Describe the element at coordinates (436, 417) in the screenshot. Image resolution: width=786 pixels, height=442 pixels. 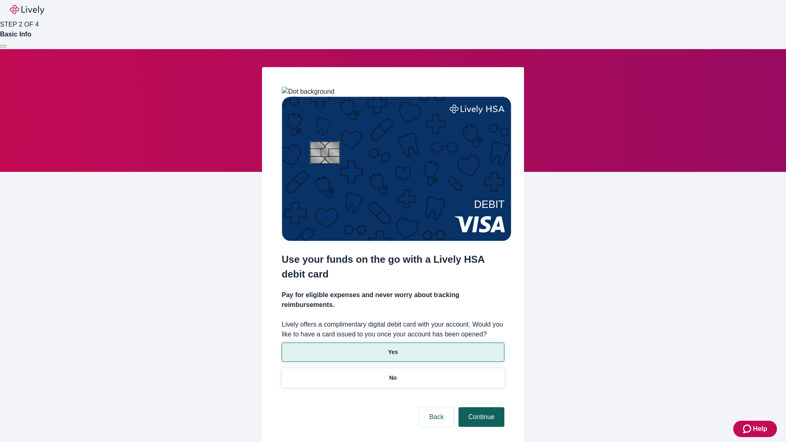
I see `button: Back` at that location.